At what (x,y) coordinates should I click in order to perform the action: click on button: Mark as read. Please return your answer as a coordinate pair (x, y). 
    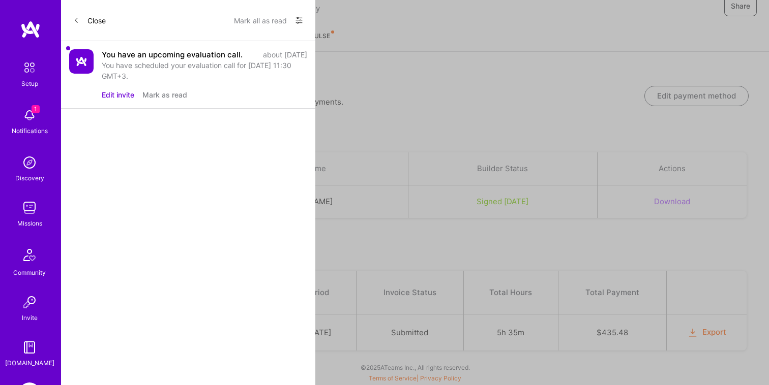
    Looking at the image, I should click on (165, 95).